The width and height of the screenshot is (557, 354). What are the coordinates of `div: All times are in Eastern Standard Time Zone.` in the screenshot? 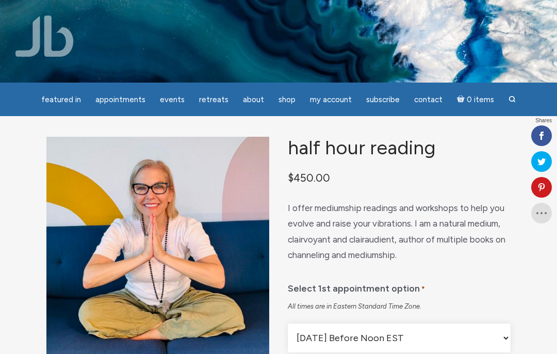 It's located at (400, 307).